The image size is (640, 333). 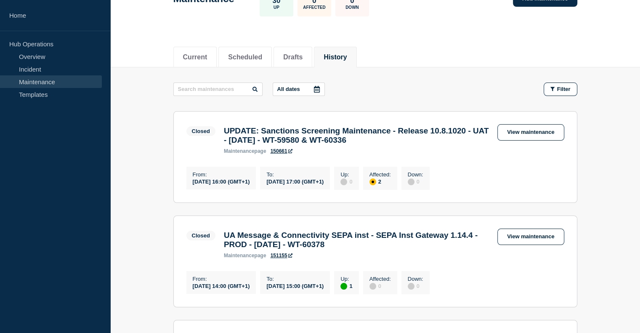 I want to click on div: up, so click(x=344, y=286).